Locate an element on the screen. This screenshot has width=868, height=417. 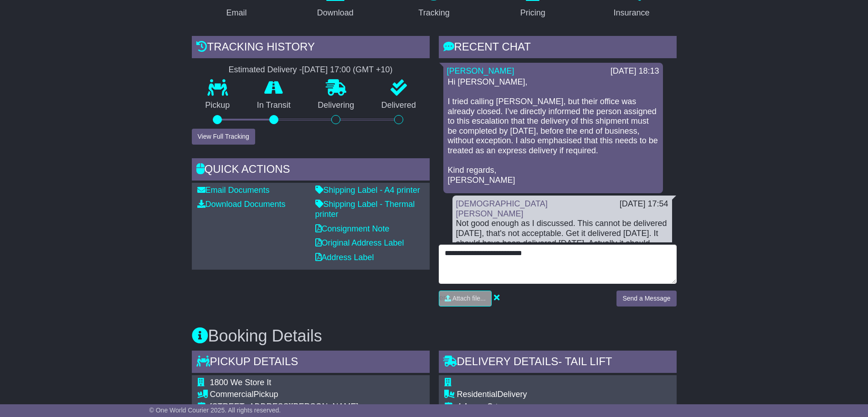
p: Pickup is located at coordinates (218, 106).